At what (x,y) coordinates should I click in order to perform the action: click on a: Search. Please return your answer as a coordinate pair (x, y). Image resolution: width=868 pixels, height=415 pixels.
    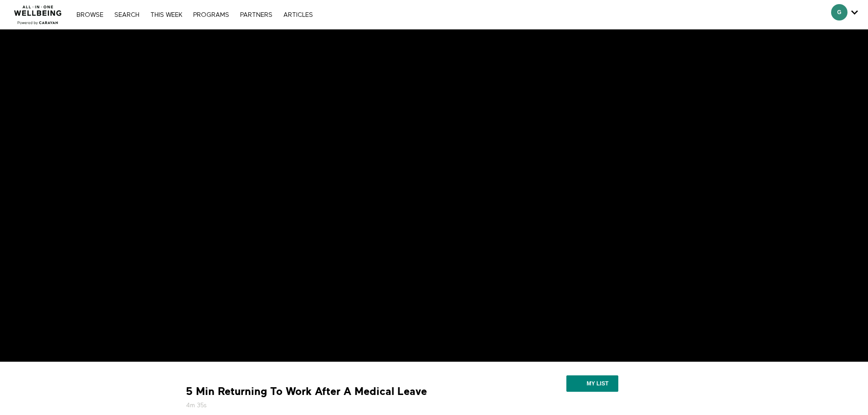
    Looking at the image, I should click on (127, 15).